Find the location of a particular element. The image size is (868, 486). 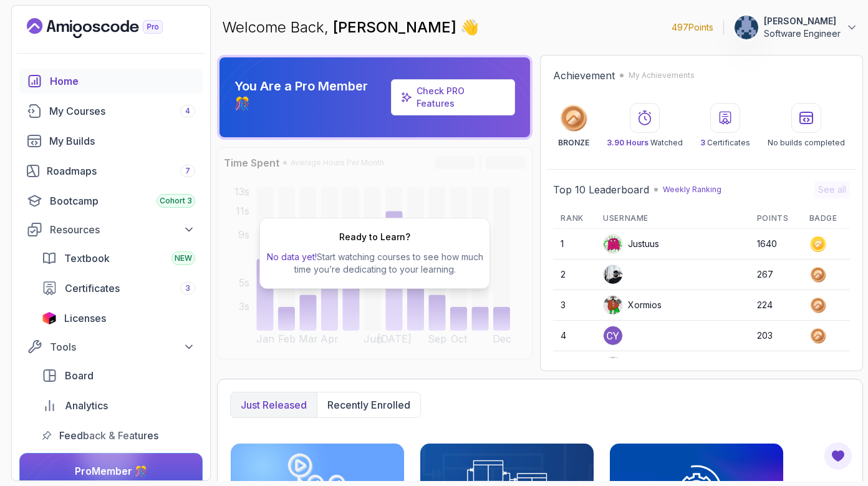

div: Tools is located at coordinates (122, 347).